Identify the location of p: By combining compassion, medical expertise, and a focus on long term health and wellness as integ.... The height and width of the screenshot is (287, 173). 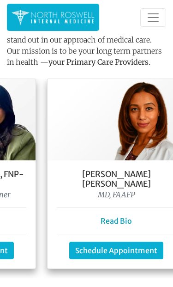
(86, 36).